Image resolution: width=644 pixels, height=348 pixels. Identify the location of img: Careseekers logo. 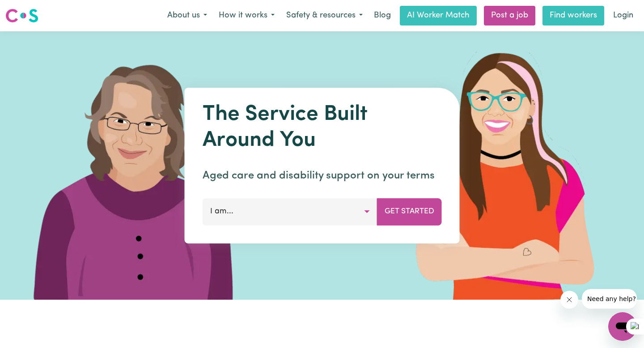
(22, 16).